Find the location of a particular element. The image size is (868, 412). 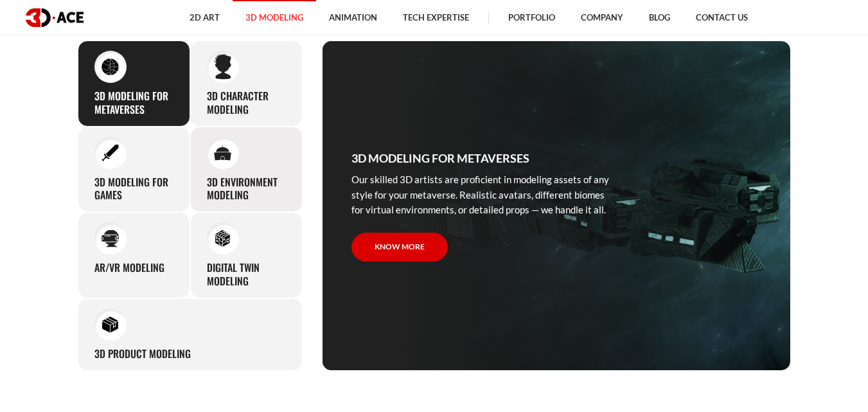

h3: Digital Twin modeling is located at coordinates (246, 275).